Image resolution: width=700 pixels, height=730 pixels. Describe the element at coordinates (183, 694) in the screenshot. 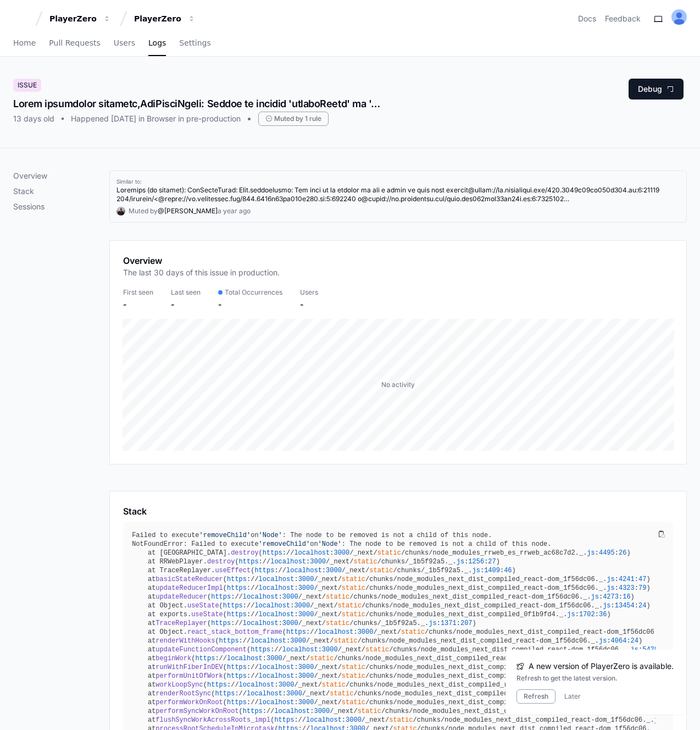

I see `span: renderRootSync` at that location.